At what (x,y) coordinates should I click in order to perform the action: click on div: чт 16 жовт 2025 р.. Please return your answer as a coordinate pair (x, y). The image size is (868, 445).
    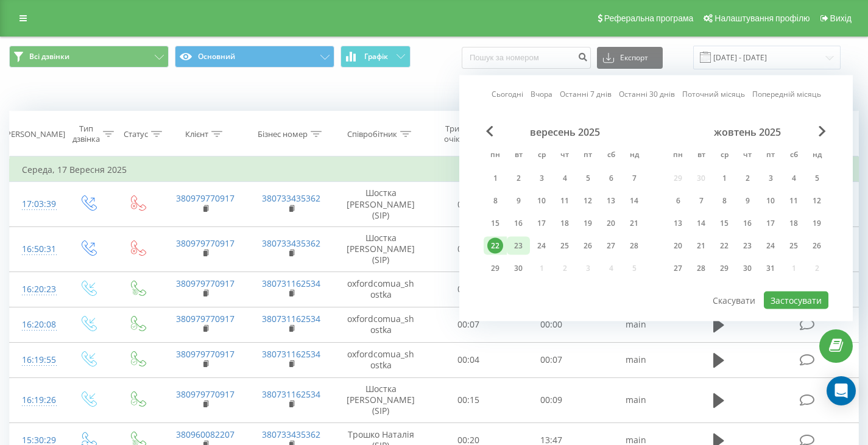
    Looking at the image, I should click on (748, 224).